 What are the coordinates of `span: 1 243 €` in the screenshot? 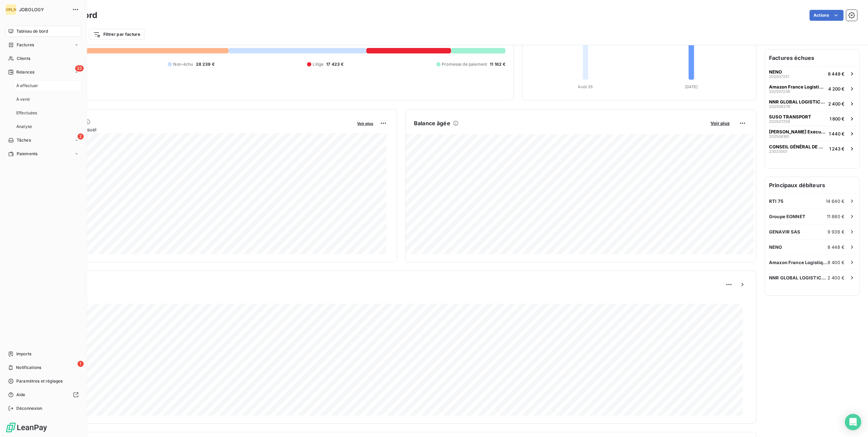 It's located at (837, 148).